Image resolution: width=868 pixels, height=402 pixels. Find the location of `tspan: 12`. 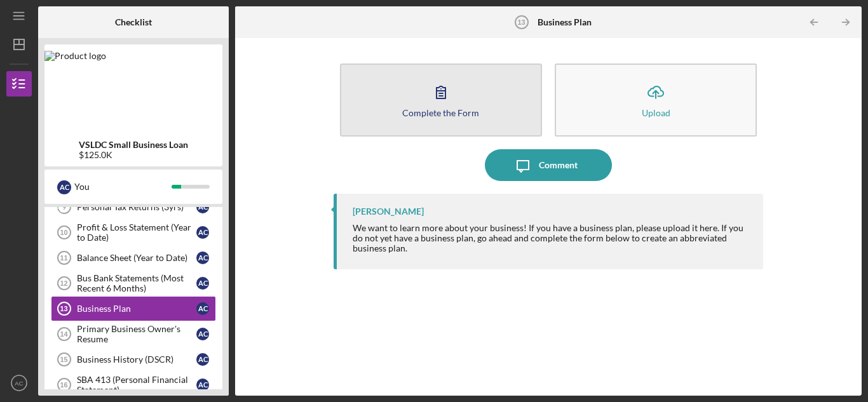

tspan: 12 is located at coordinates (63, 283).